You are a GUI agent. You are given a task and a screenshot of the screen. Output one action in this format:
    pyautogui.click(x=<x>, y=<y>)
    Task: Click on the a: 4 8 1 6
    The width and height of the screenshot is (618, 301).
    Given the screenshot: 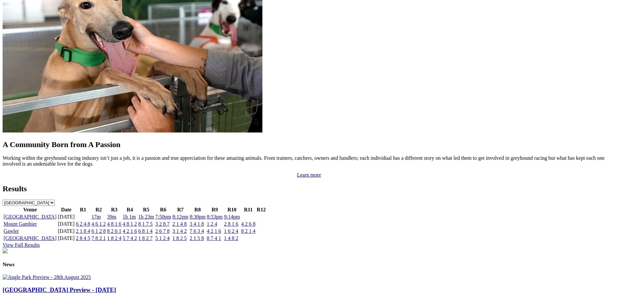 What is the action you would take?
    pyautogui.click(x=114, y=224)
    